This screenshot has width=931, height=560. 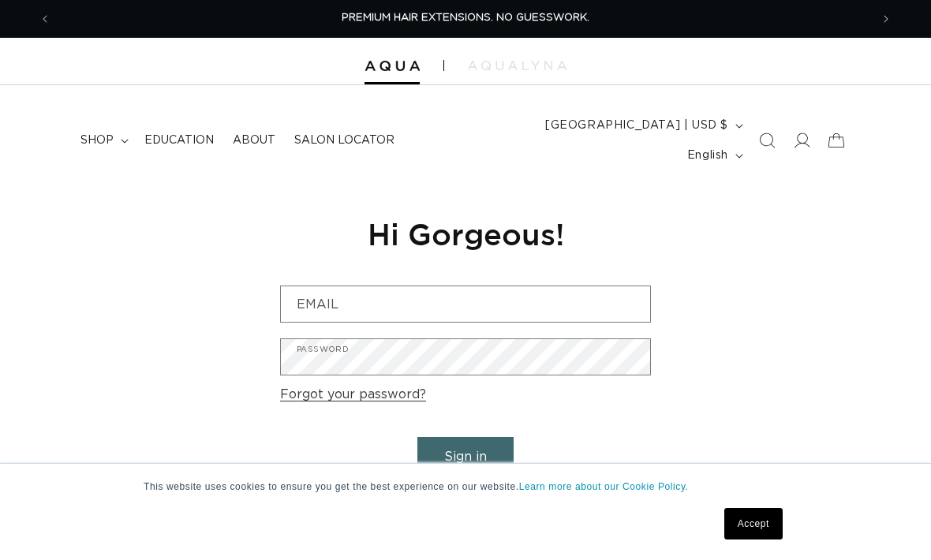 I want to click on button: Next announcement, so click(x=886, y=19).